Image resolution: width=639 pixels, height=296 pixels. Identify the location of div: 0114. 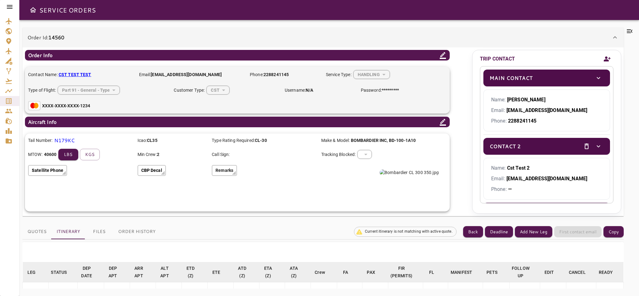
(220, 291).